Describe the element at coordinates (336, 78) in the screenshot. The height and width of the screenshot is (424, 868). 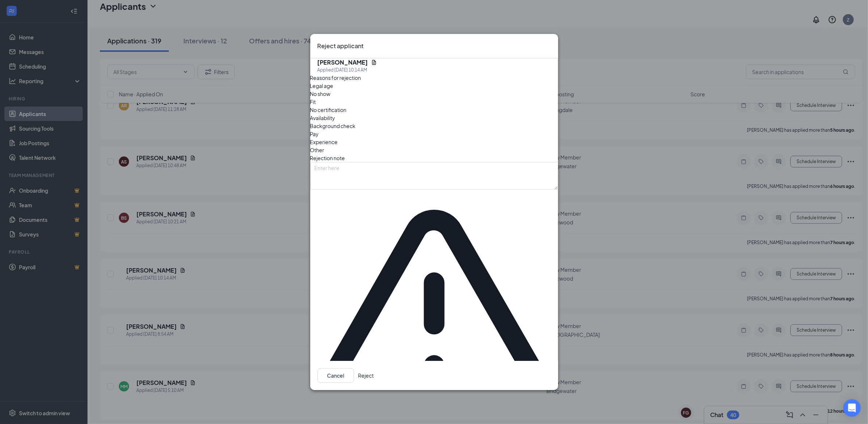
I see `span: Reasons for rejection` at that location.